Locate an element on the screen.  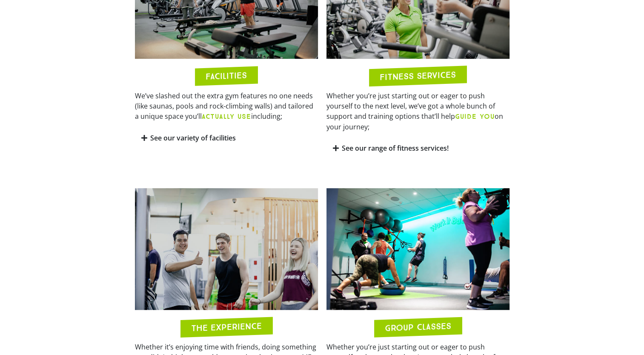
b: ACTUALLY USE is located at coordinates (227, 116).